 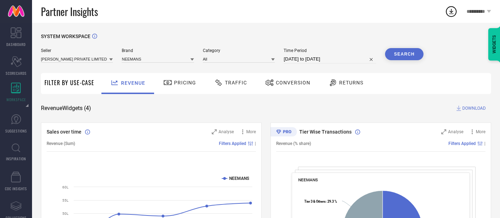 What do you see at coordinates (16, 158) in the screenshot?
I see `span: INSPIRATION` at bounding box center [16, 158].